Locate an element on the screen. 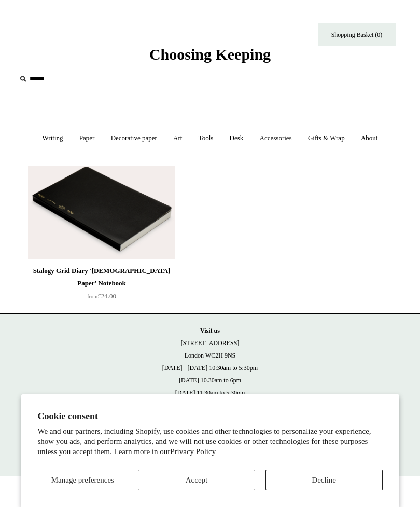  strong: Visit us is located at coordinates (210, 330).